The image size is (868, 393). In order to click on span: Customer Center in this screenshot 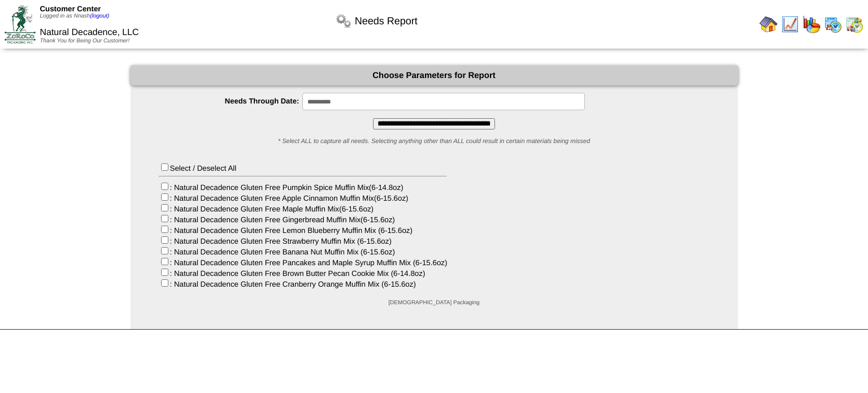, I will do `click(70, 8)`.